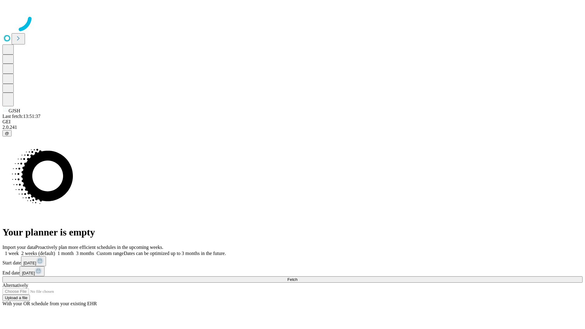 The width and height of the screenshot is (585, 329). Describe the element at coordinates (292, 279) in the screenshot. I see `button: Fetch` at that location.